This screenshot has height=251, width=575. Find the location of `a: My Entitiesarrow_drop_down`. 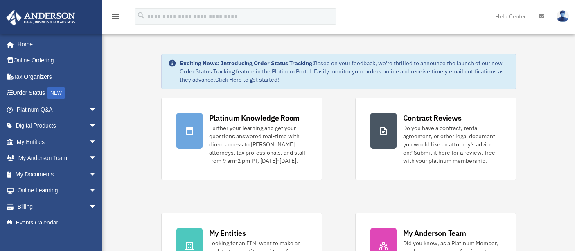

a: My Entitiesarrow_drop_down is located at coordinates (57, 142).